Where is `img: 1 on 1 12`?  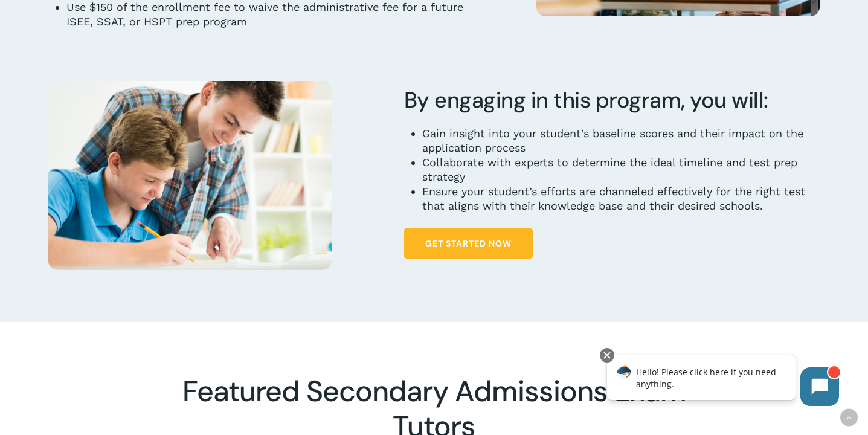 img: 1 on 1 12 is located at coordinates (190, 175).